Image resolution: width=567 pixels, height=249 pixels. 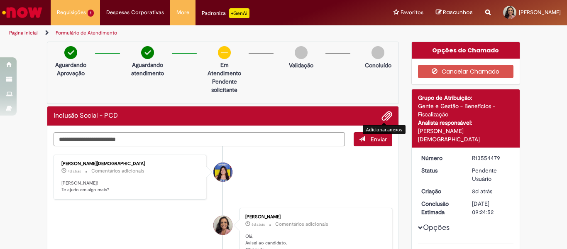 I want to click on p: Em Atendimento, so click(x=224, y=69).